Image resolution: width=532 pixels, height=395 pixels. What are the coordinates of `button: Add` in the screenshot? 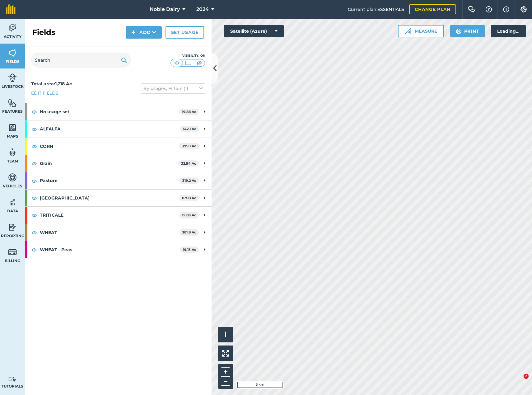 It's located at (144, 33).